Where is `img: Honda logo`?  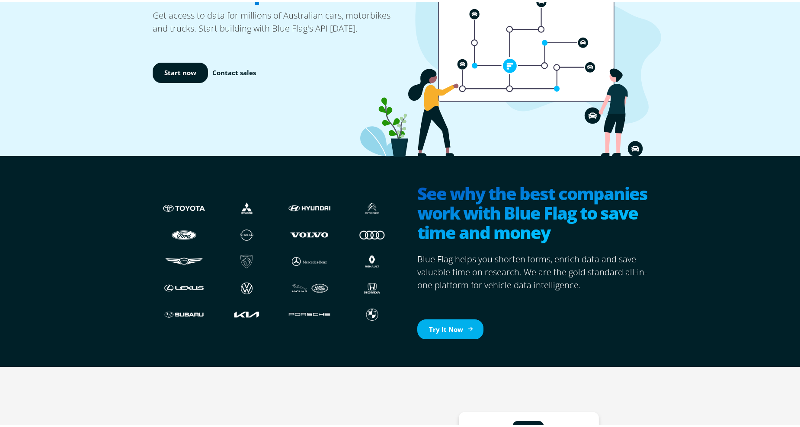
img: Honda logo is located at coordinates (372, 287).